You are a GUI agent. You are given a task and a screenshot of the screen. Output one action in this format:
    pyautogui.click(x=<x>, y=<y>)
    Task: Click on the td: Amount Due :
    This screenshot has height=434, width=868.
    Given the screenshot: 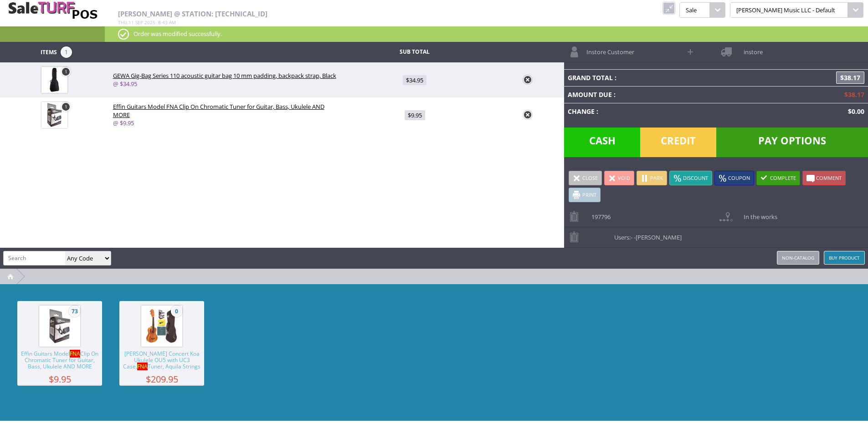 What is the action you would take?
    pyautogui.click(x=655, y=94)
    